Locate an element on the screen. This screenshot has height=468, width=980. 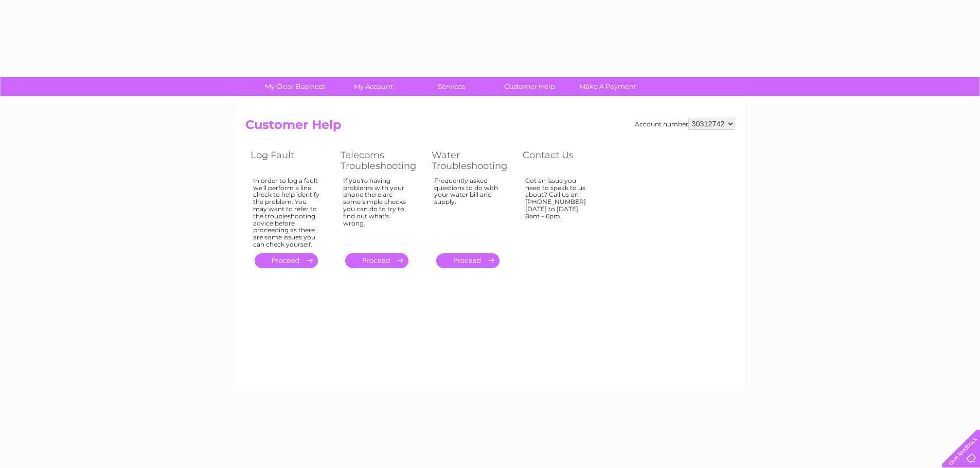
a: Services is located at coordinates (451, 87).